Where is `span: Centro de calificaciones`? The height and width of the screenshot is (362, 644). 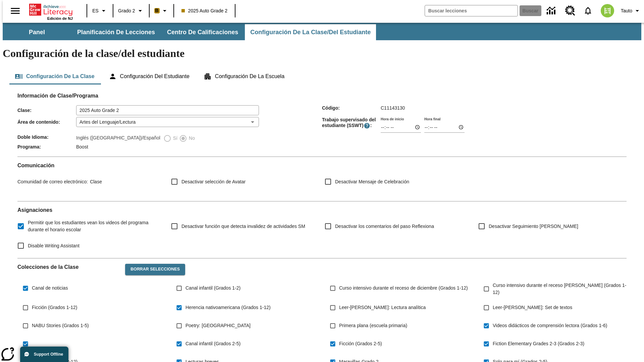 span: Centro de calificaciones is located at coordinates (203, 32).